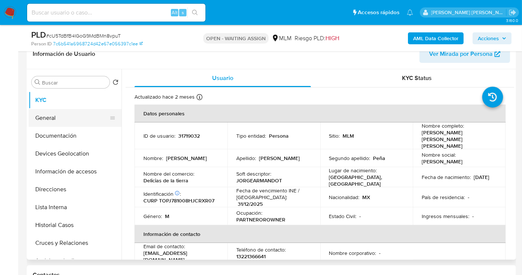  I want to click on p: Actualizado hace 2 meses, so click(165, 97).